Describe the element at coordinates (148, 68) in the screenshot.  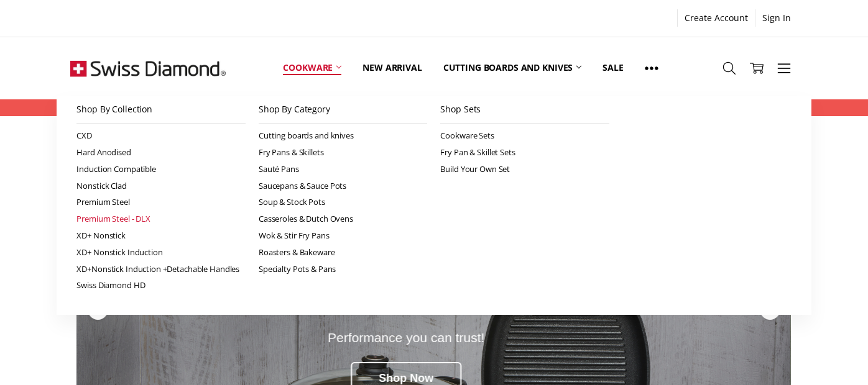
I see `img: Free Shipping On Every Order` at that location.